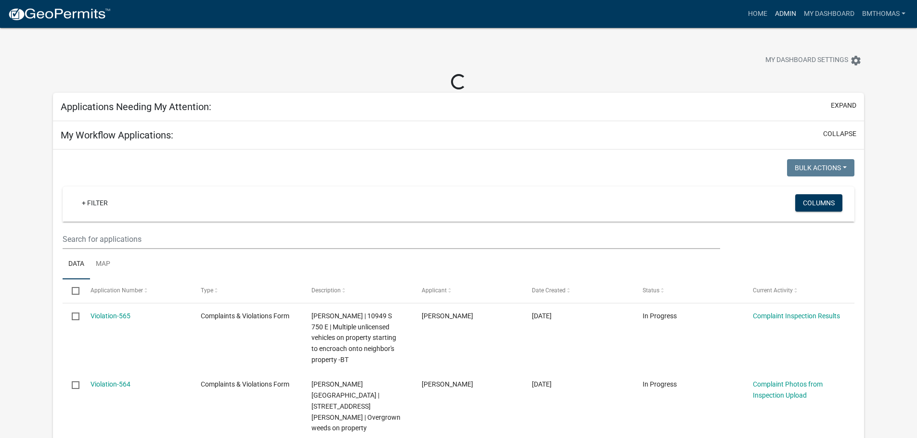  I want to click on span: My Dashboard Settings, so click(806, 61).